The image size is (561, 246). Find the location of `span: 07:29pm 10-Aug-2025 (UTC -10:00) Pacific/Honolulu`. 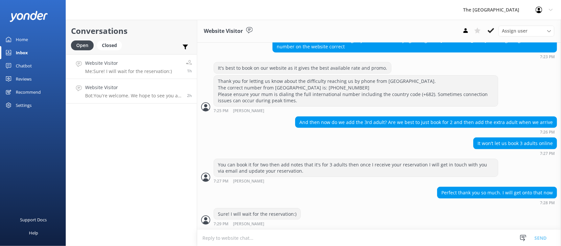

span: 07:29pm 10-Aug-2025 (UTC -10:00) Pacific/Honolulu is located at coordinates (189, 71).